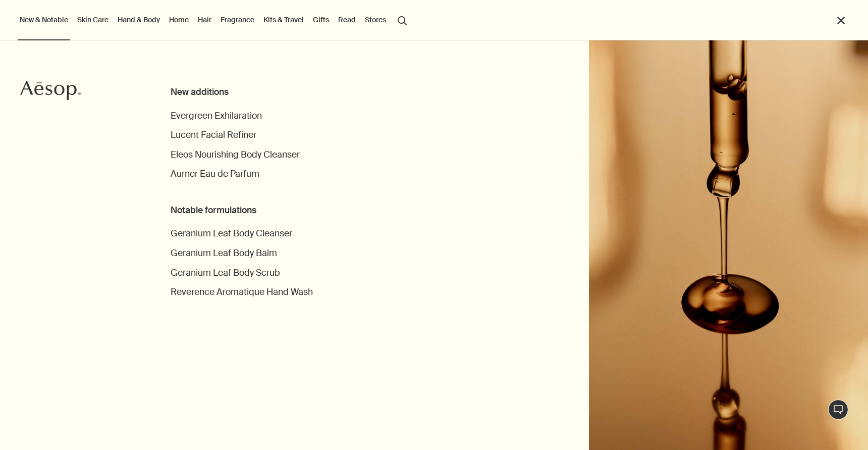  I want to click on button: New & Notable, so click(44, 20).